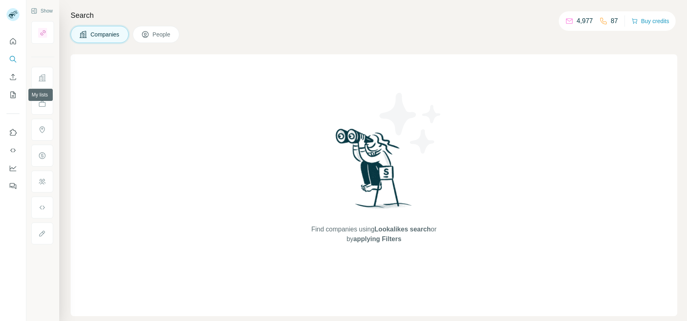  Describe the element at coordinates (378, 239) in the screenshot. I see `span: applying Filters` at that location.